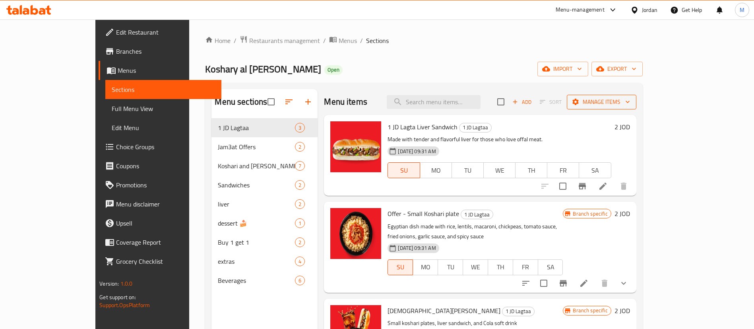 This screenshot has height=329, width=754. Describe the element at coordinates (590, 213) in the screenshot. I see `span: Branch specific` at that location.